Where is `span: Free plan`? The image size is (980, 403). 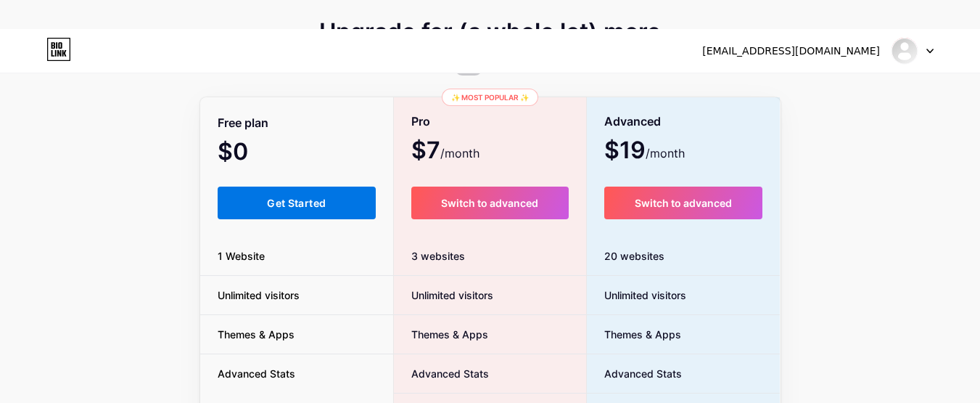 span: Free plan is located at coordinates (243, 122).